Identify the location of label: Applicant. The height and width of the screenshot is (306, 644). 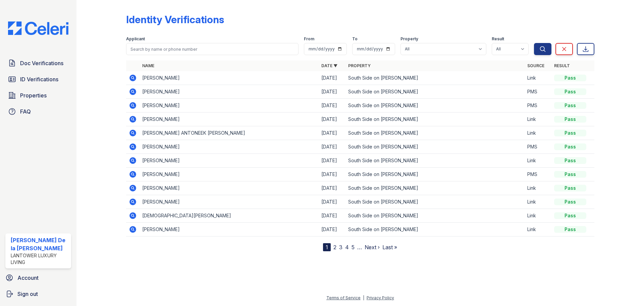
(136, 39).